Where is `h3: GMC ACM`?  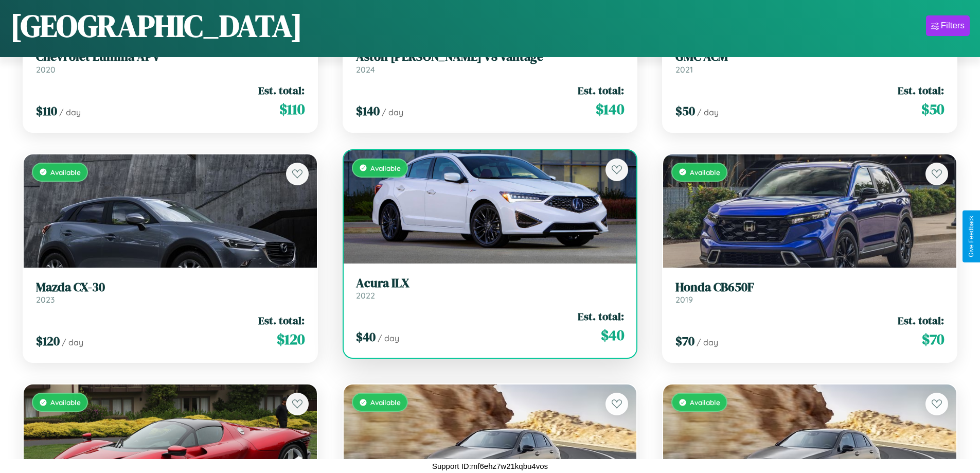
h3: GMC ACM is located at coordinates (809, 56).